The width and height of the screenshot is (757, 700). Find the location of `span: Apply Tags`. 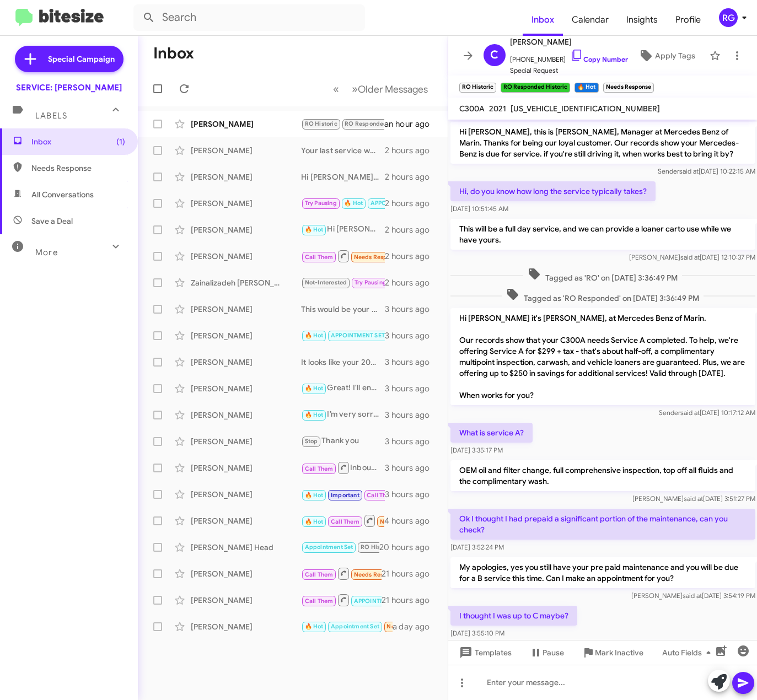

span: Apply Tags is located at coordinates (674, 56).